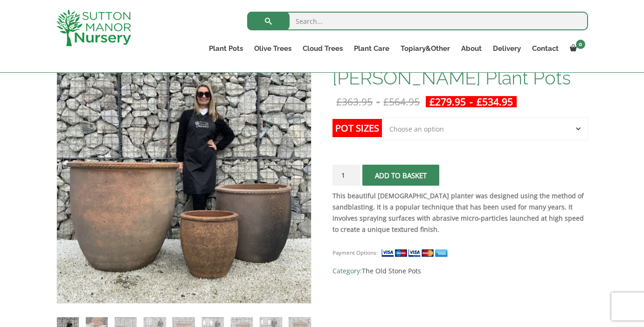  I want to click on bdi: 363.95, so click(354, 102).